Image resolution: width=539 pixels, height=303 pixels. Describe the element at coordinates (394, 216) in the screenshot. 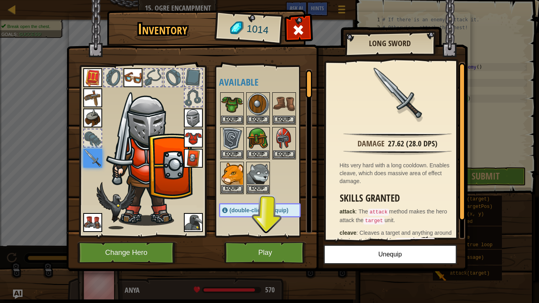

I see `span: The method makes the hero attack the unit.` at that location.